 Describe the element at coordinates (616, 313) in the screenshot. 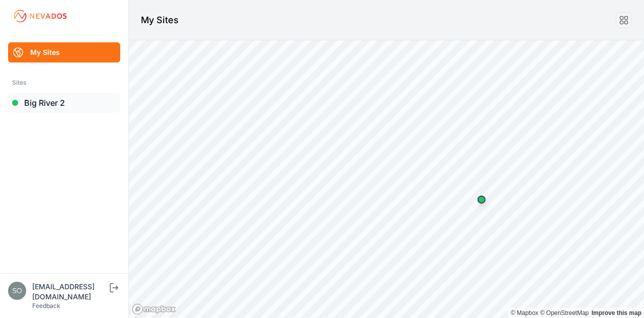

I see `a: Map feedback` at that location.